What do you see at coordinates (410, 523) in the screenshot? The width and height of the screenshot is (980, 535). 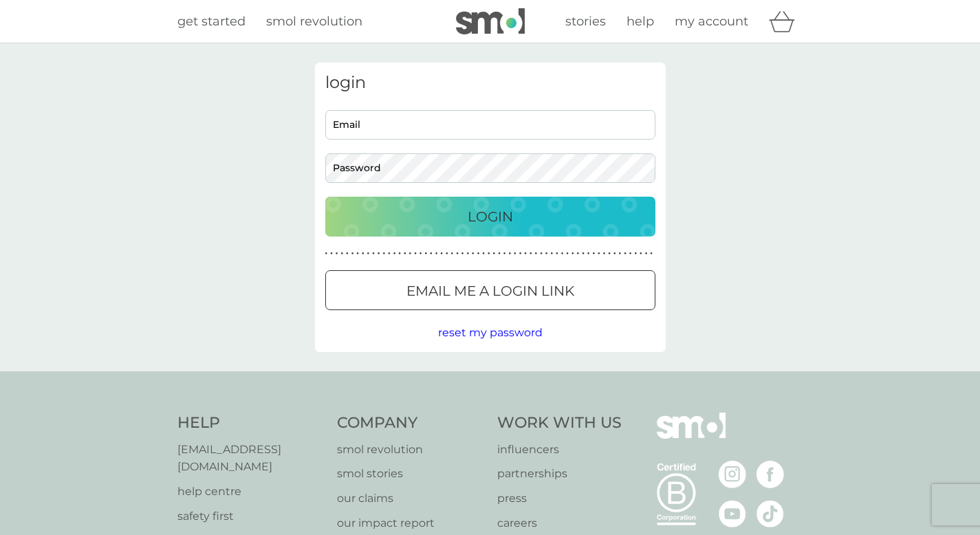 I see `p: our impact report` at bounding box center [410, 523].